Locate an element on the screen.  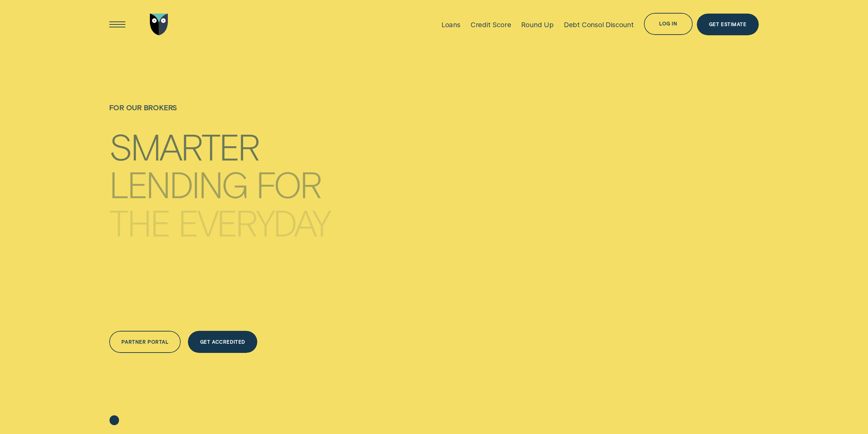
div: Smarter is located at coordinates (184, 146).